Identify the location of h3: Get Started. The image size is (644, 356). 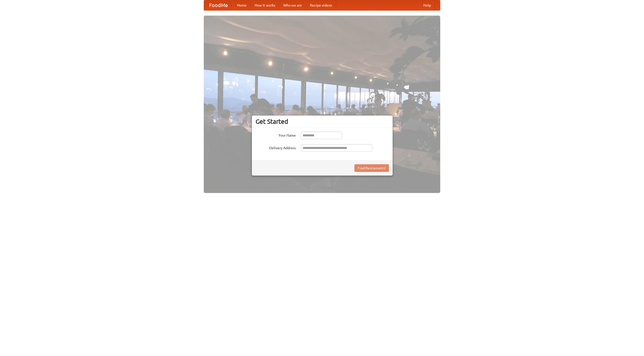
(322, 121).